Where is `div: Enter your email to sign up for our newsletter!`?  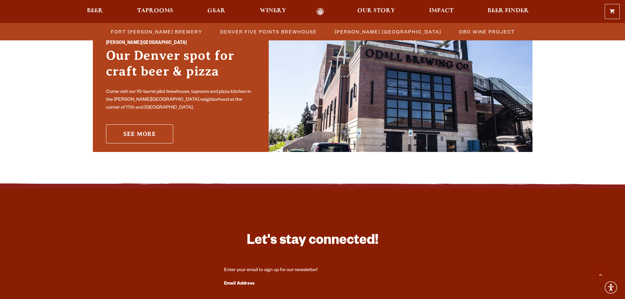
div: Enter your email to sign up for our newsletter! is located at coordinates (313, 270).